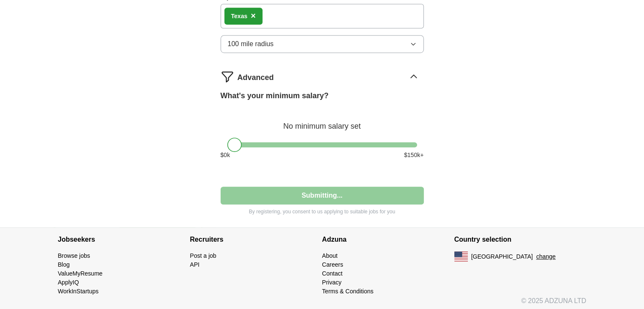 The height and width of the screenshot is (309, 644). Describe the element at coordinates (256, 78) in the screenshot. I see `span: Advanced` at that location.